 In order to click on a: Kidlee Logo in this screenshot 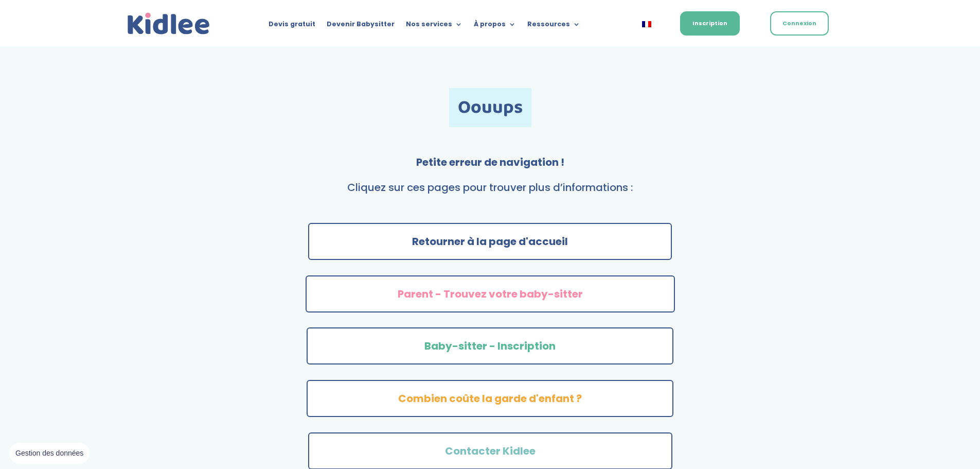, I will do `click(169, 23)`.